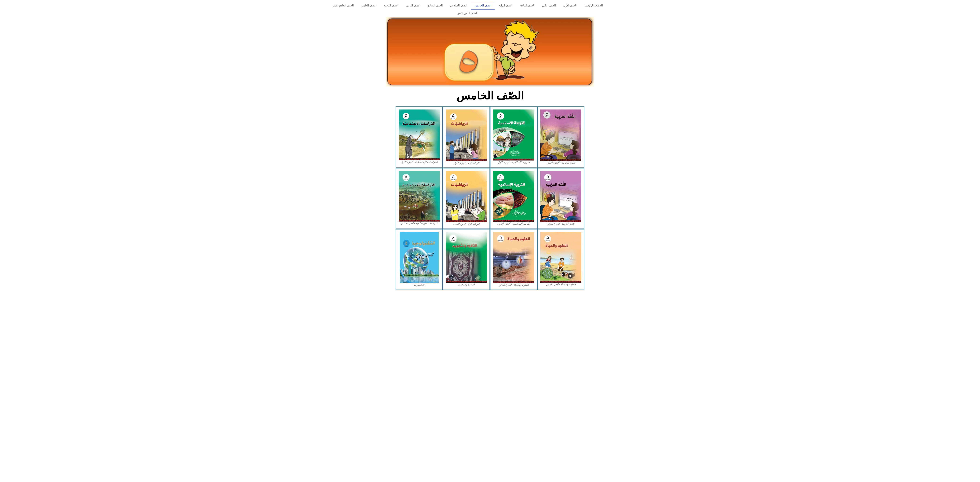 The image size is (980, 482). Describe the element at coordinates (570, 6) in the screenshot. I see `a: الصف الأول` at that location.